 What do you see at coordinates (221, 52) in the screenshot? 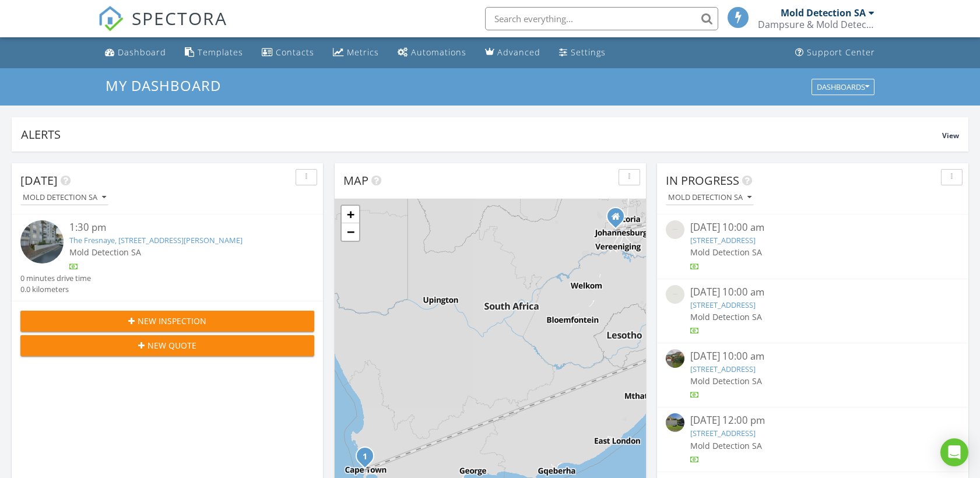
I see `div: Templates` at bounding box center [221, 52].